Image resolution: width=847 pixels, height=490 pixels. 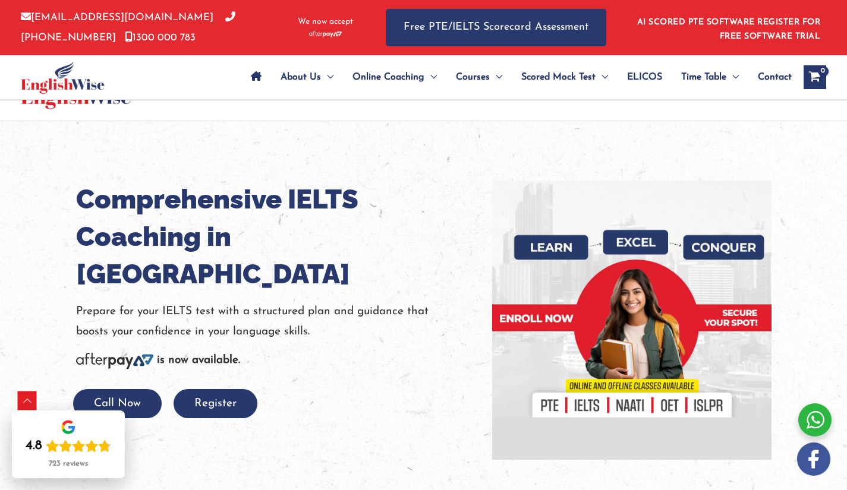 What do you see at coordinates (516, 77) in the screenshot?
I see `nav: Site Navigation: Main Menu` at bounding box center [516, 77].